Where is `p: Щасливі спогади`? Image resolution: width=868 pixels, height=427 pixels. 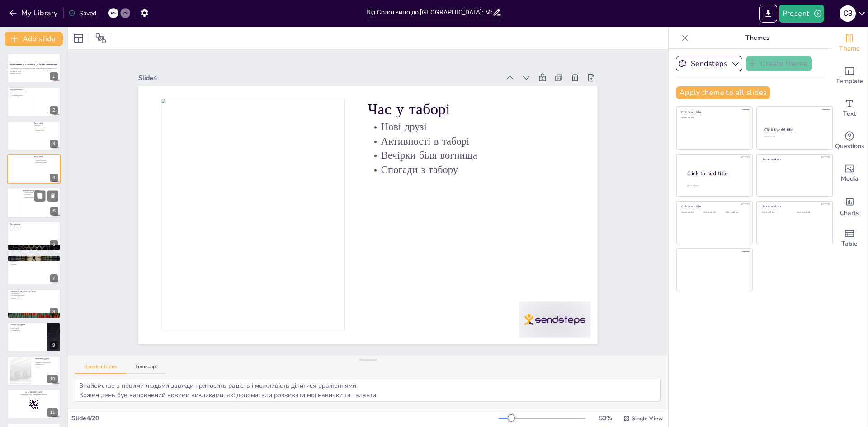
p: Щасливі спогади is located at coordinates (27, 332).